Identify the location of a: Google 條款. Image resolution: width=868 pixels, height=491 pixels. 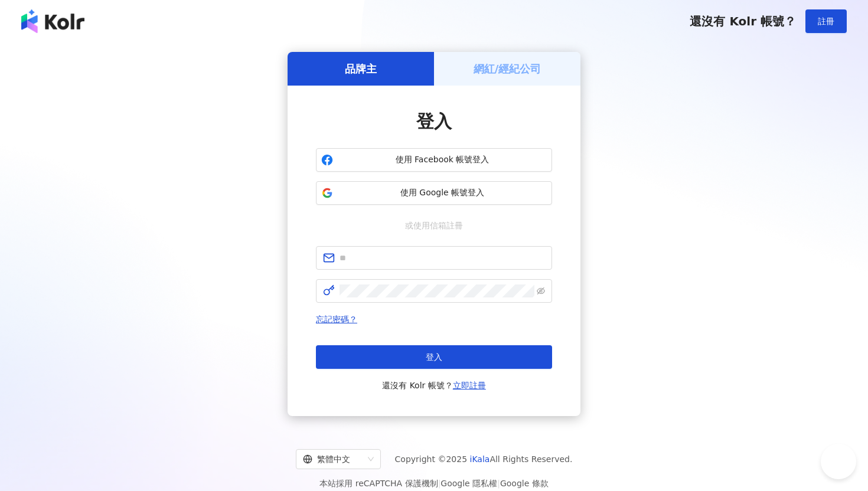
(525, 484).